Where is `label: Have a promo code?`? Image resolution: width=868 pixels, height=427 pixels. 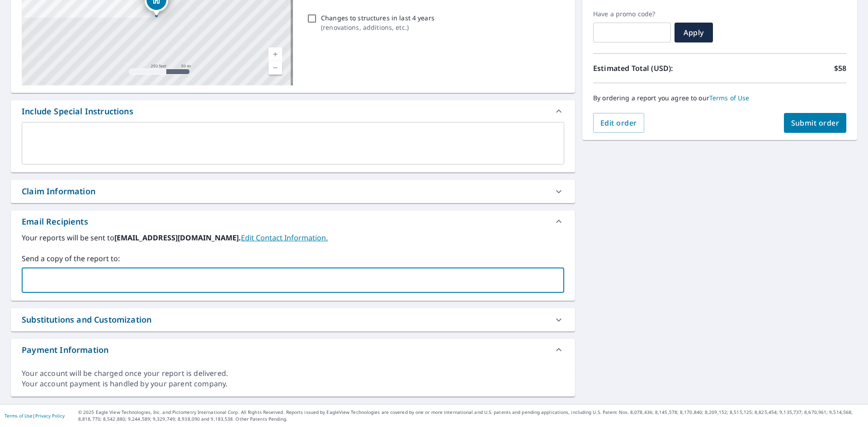 label: Have a promo code? is located at coordinates (632, 14).